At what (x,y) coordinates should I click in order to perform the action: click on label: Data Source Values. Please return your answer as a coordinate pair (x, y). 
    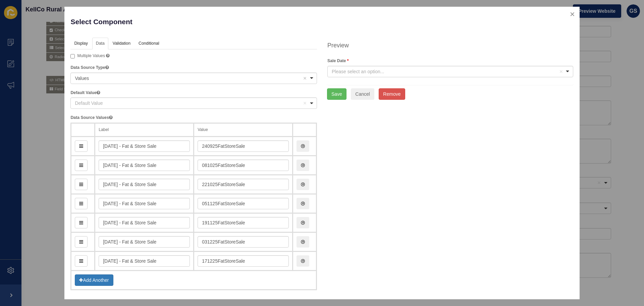
    Looking at the image, I should click on (91, 117).